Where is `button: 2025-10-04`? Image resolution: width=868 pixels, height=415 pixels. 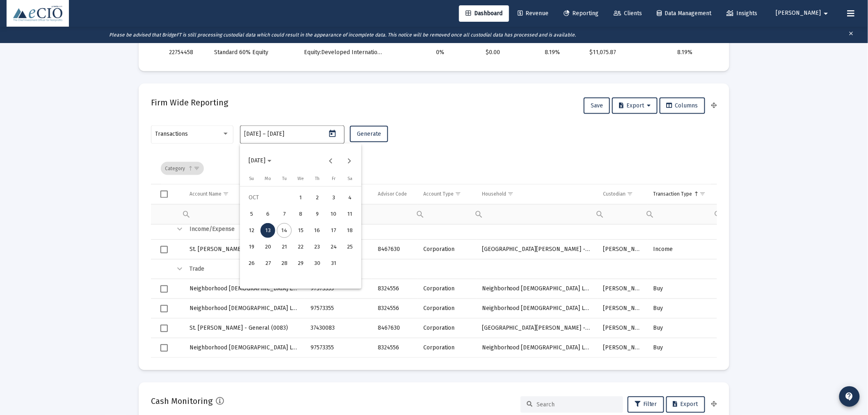 button: 2025-10-04 is located at coordinates (350, 198).